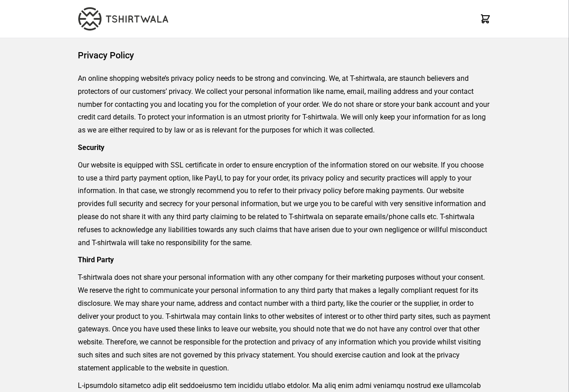 Image resolution: width=569 pixels, height=392 pixels. Describe the element at coordinates (284, 323) in the screenshot. I see `p: T-shirtwala does not share your personal information with any other company for their marketing p...` at that location.